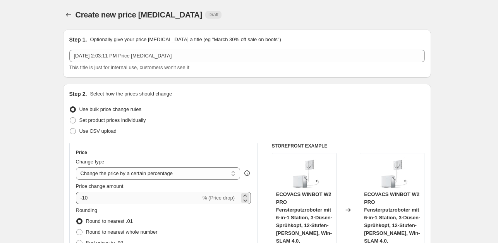  Describe the element at coordinates (98, 131) in the screenshot. I see `span: Use CSV upload` at that location.